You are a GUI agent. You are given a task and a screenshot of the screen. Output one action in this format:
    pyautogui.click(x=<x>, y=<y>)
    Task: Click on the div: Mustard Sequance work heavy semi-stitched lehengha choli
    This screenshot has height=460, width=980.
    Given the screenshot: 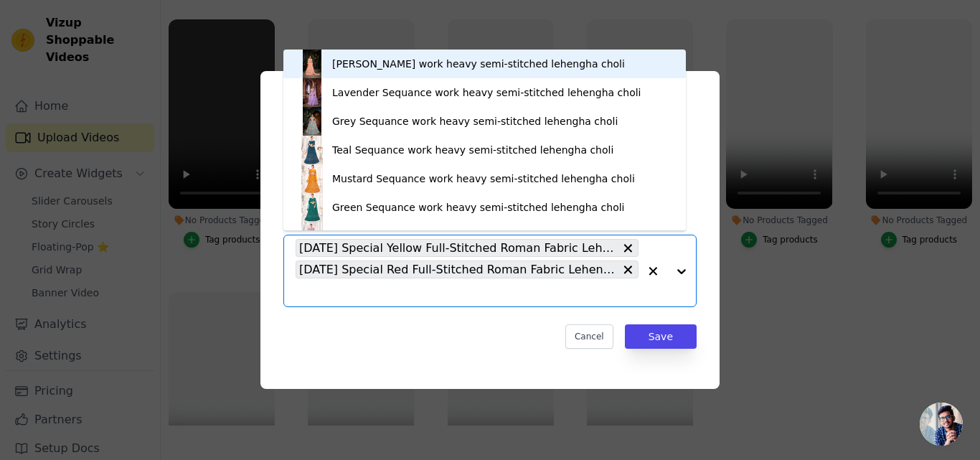 What is the action you would take?
    pyautogui.click(x=484, y=179)
    